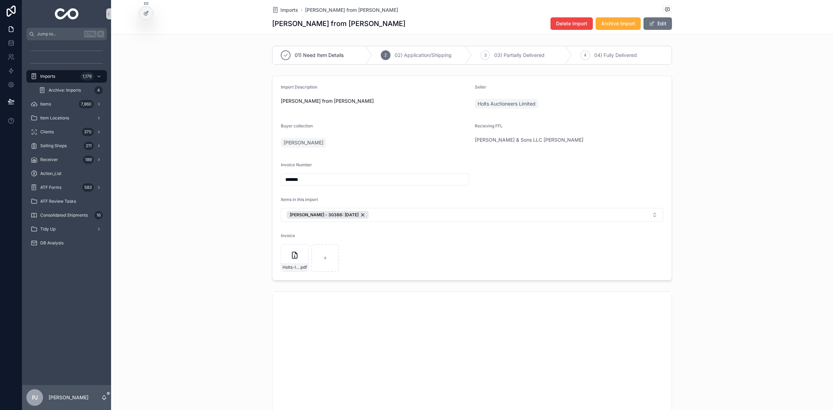 This screenshot has height=410, width=833. I want to click on span: Action_List, so click(51, 174).